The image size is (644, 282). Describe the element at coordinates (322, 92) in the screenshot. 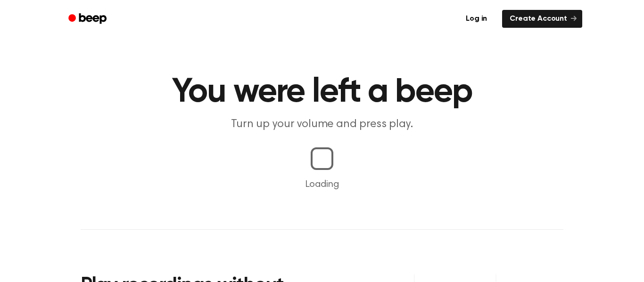

I see `h1: You were left a beep` at that location.